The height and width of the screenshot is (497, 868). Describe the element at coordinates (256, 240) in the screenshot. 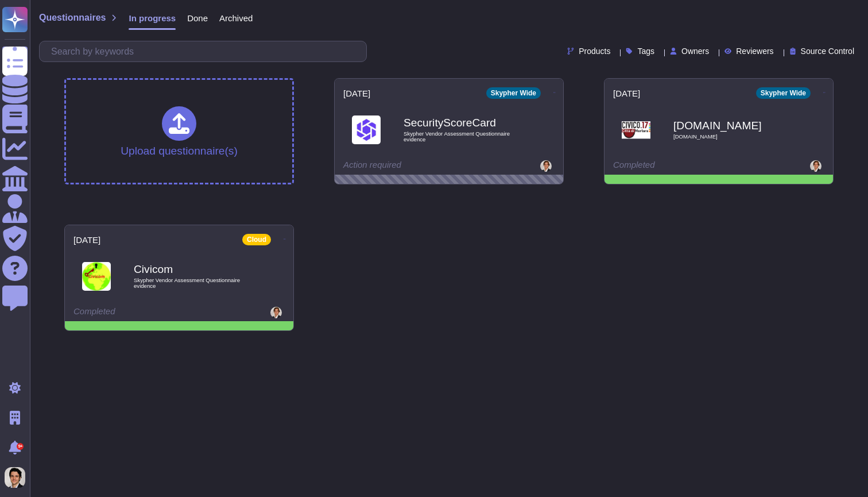

I see `div: Cloud` at that location.